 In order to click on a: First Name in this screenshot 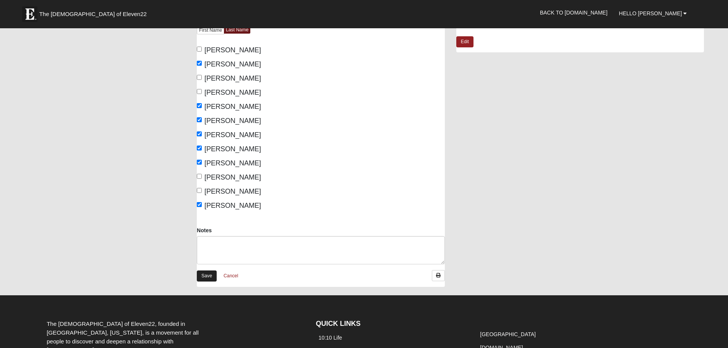, I will do `click(210, 30)`.